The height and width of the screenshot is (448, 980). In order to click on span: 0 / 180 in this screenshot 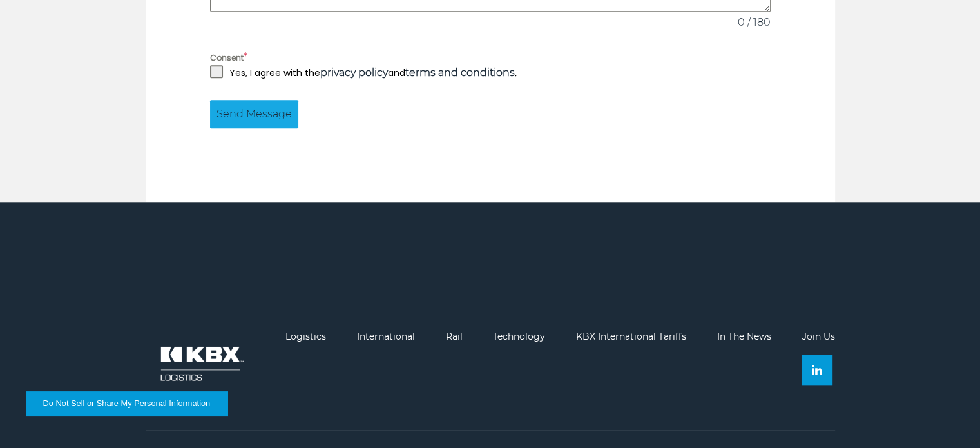, I will do `click(754, 23)`.